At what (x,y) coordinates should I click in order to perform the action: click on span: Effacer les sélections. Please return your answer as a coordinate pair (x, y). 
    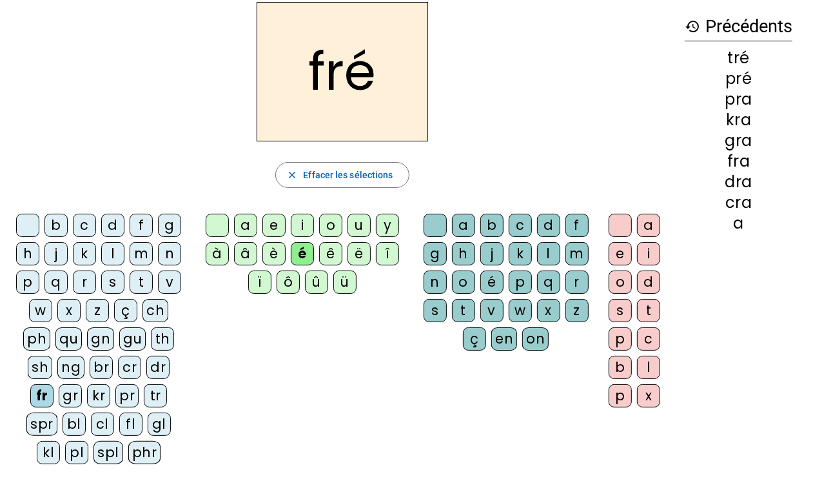
    Looking at the image, I should click on (348, 175).